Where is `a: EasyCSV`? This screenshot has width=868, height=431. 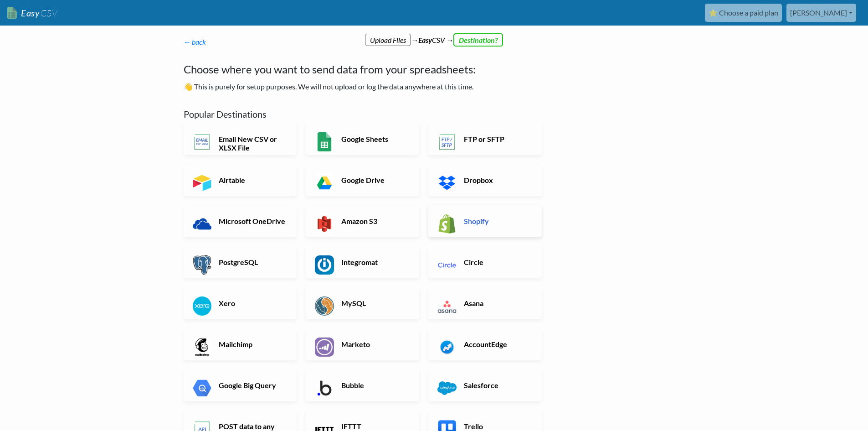 a: EasyCSV is located at coordinates (33, 13).